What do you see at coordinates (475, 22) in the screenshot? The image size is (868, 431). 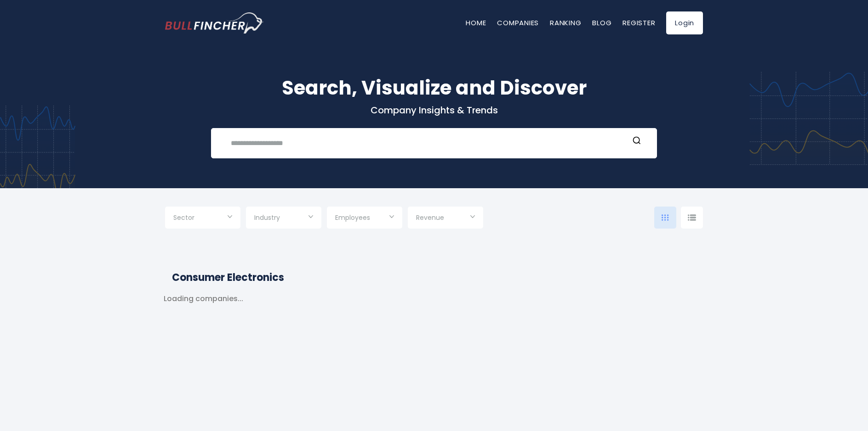 I see `a: Home` at bounding box center [475, 22].